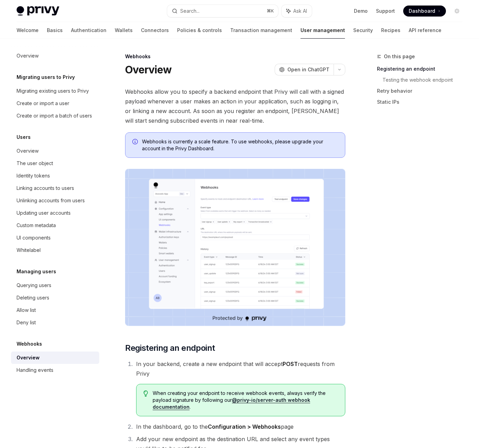 This screenshot has height=448, width=479. What do you see at coordinates (290, 364) in the screenshot?
I see `strong: POST` at bounding box center [290, 364].